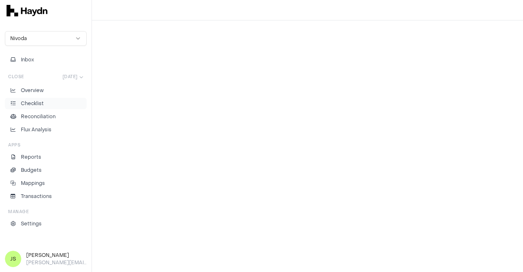 The image size is (523, 272). I want to click on a: Checklist, so click(46, 103).